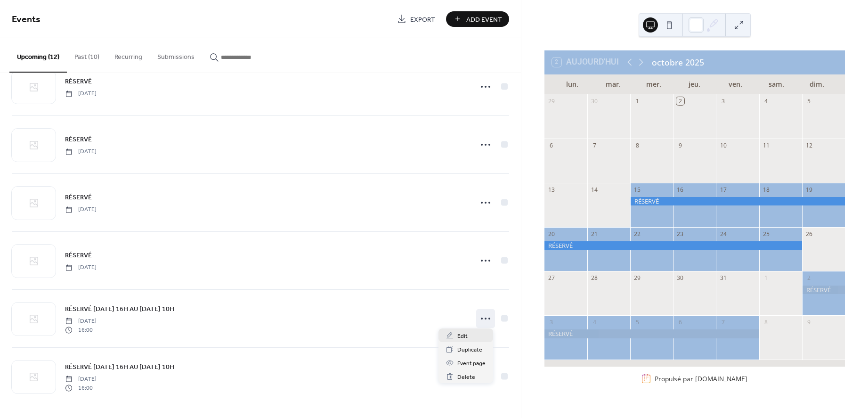  What do you see at coordinates (26, 20) in the screenshot?
I see `span: Events` at bounding box center [26, 20].